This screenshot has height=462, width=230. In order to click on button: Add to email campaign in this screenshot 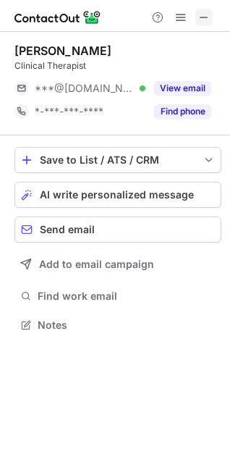, I will do `click(118, 264)`.